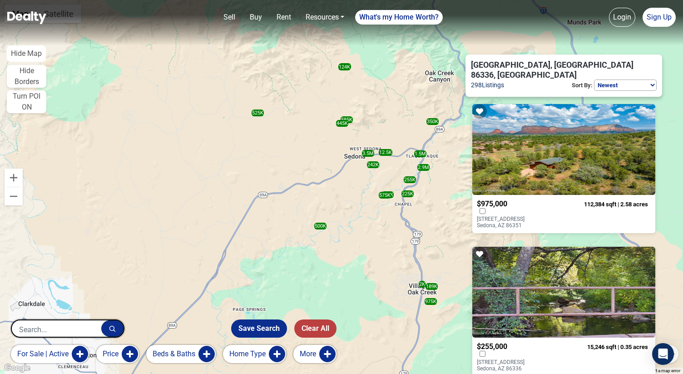 The image size is (683, 374). Describe the element at coordinates (14, 196) in the screenshot. I see `button: Zoom out` at that location.